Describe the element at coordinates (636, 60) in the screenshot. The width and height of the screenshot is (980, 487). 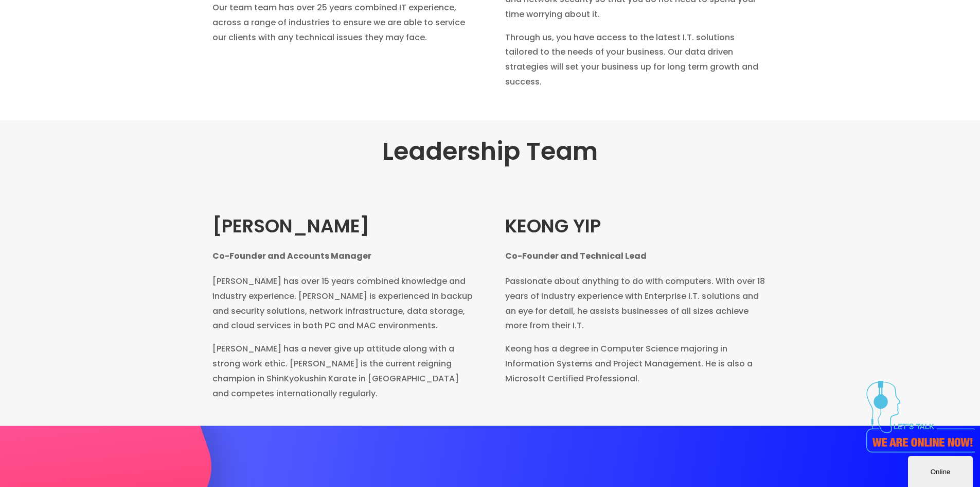
I see `p: Through us, you have access to the latest I.T. solutions tailored to the needs of your business. ...` at that location.